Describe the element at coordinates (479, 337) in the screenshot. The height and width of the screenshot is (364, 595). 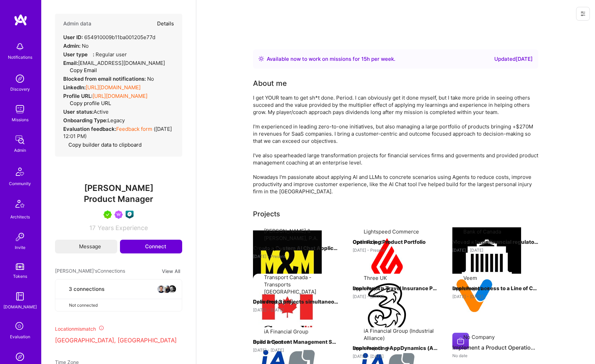
I see `div: No Company` at that location.